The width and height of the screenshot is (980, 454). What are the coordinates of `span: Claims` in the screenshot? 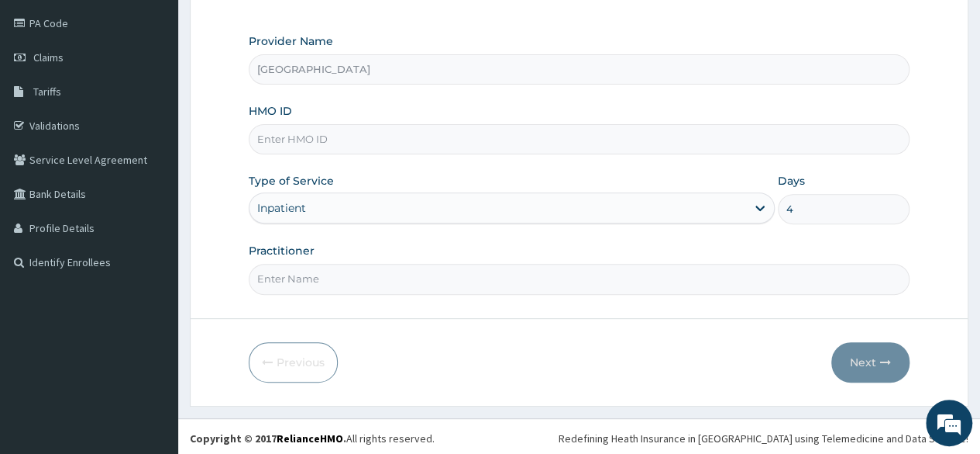 It's located at (48, 57).